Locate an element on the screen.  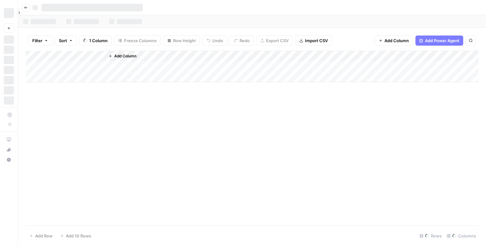
span: Add Row is located at coordinates (44, 236).